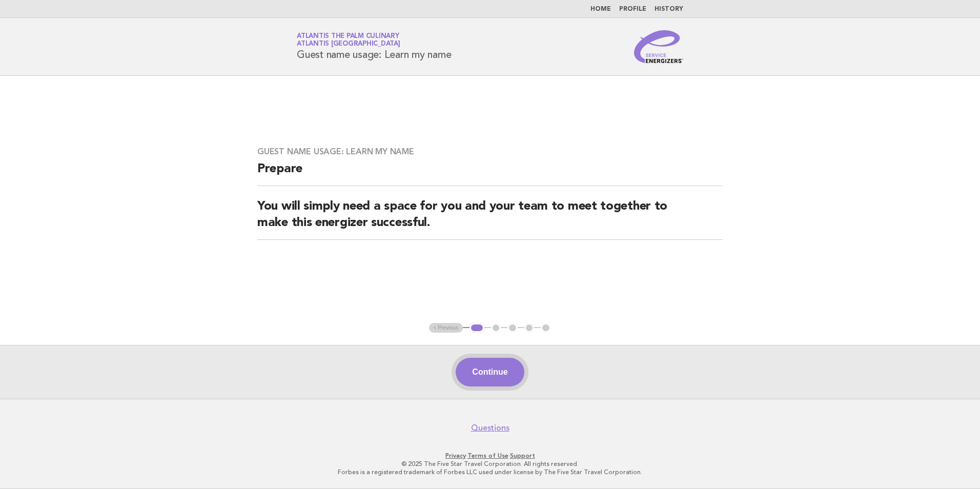  What do you see at coordinates (489, 372) in the screenshot?
I see `button: Continue` at bounding box center [489, 372].